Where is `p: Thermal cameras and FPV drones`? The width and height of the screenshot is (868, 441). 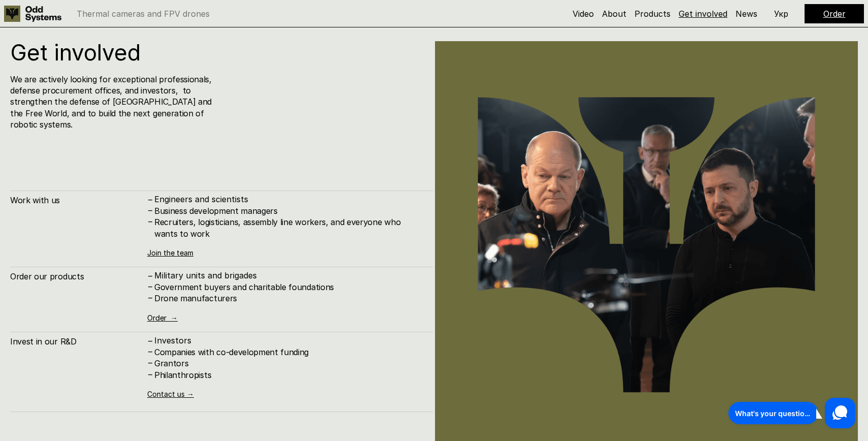 p: Thermal cameras and FPV drones is located at coordinates (143, 14).